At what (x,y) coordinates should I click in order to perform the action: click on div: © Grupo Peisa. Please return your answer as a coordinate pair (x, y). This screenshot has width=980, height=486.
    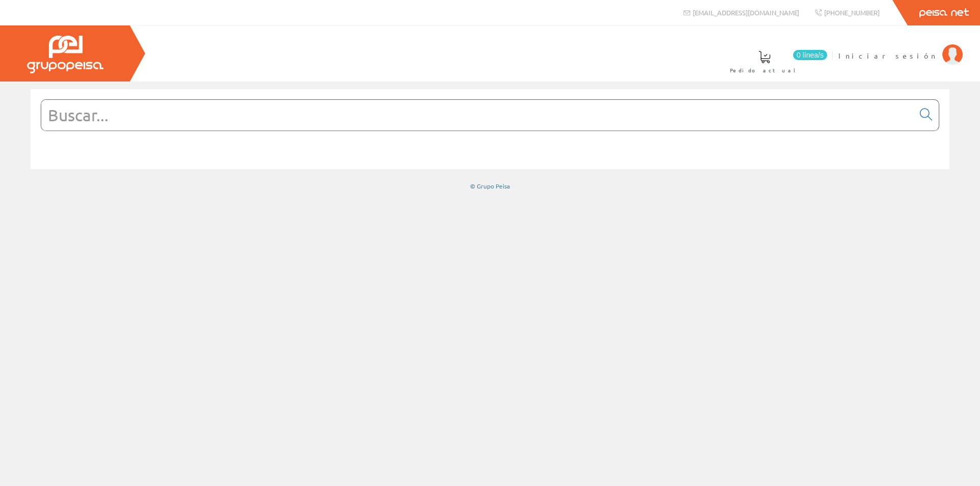
    Looking at the image, I should click on (490, 186).